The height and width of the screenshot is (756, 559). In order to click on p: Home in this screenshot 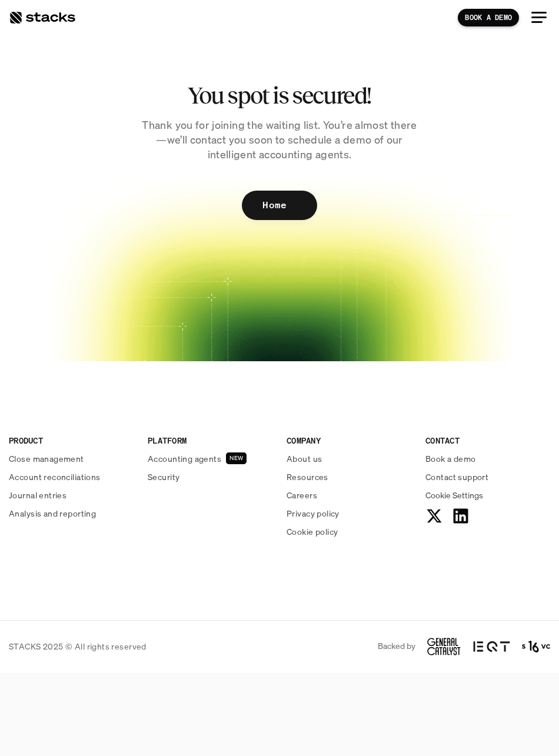, I will do `click(274, 205)`.